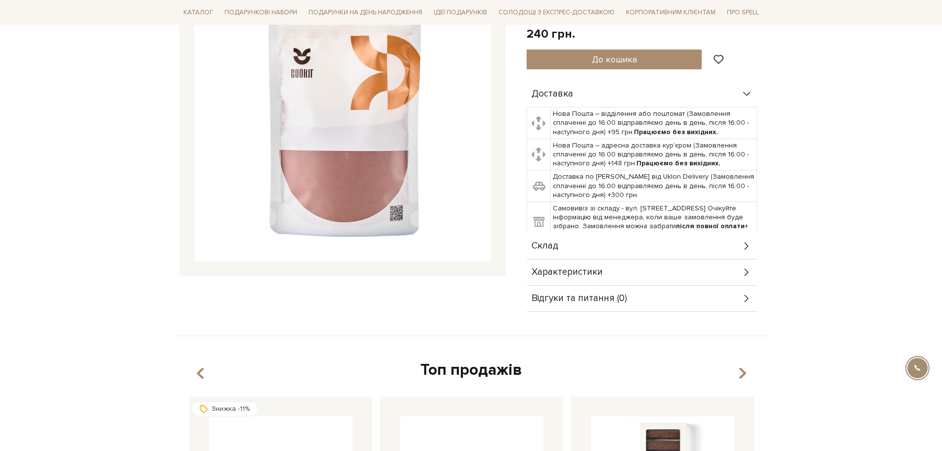  What do you see at coordinates (579, 298) in the screenshot?
I see `span: Відгуки та питання (0)` at bounding box center [579, 298].